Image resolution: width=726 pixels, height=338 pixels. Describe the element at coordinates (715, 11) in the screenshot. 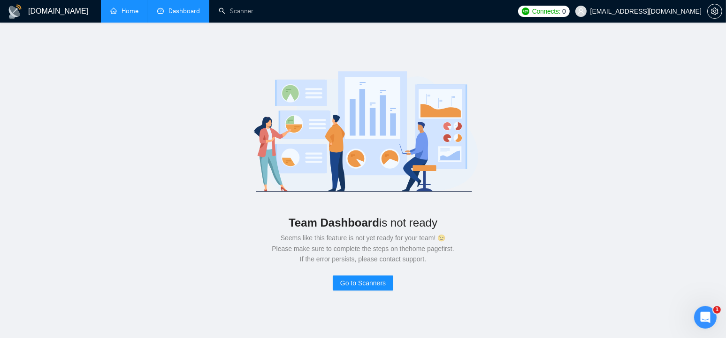

I see `a: setting` at that location.